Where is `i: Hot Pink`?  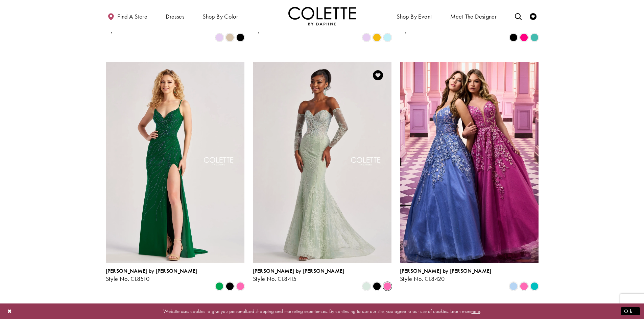 i: Hot Pink is located at coordinates (524, 37).